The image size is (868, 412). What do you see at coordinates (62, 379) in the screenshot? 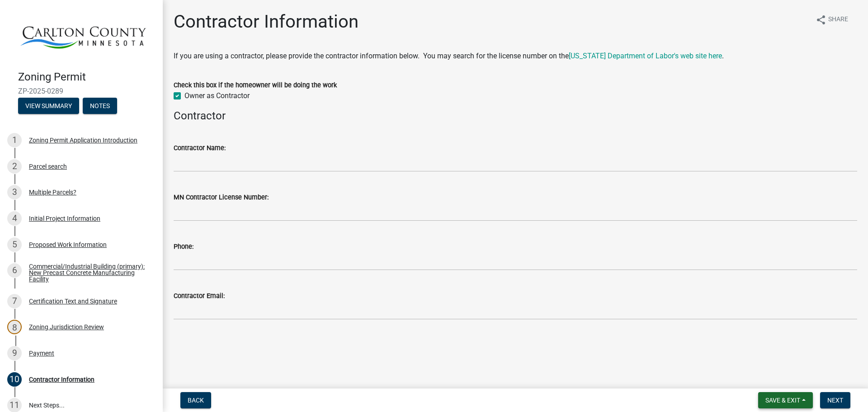
I see `div: Contractor Information` at bounding box center [62, 379].